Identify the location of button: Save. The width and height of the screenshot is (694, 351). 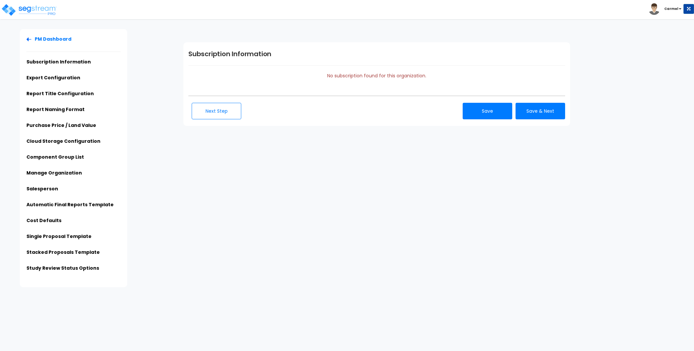
(487, 111).